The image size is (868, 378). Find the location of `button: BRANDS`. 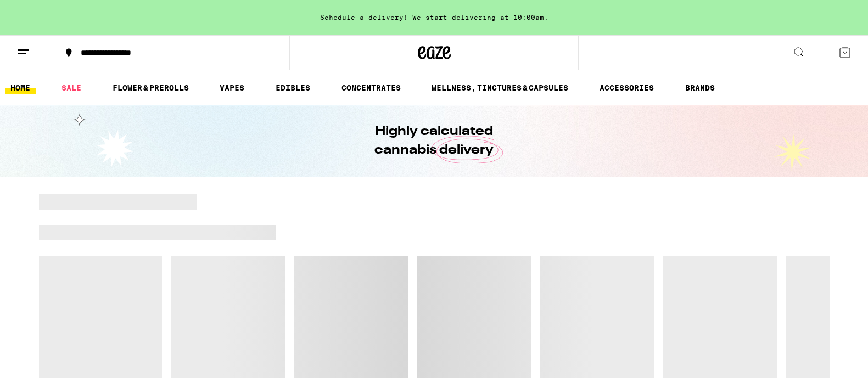

button: BRANDS is located at coordinates (700, 88).